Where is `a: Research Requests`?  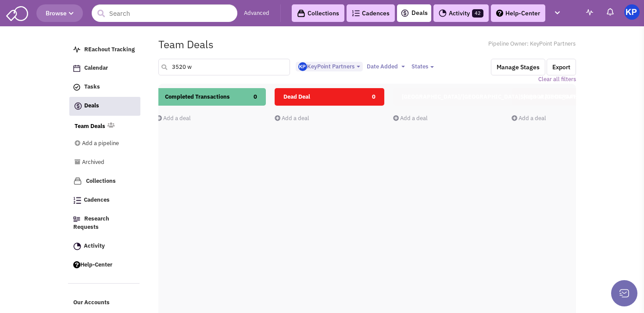 a: Research Requests is located at coordinates (105, 223).